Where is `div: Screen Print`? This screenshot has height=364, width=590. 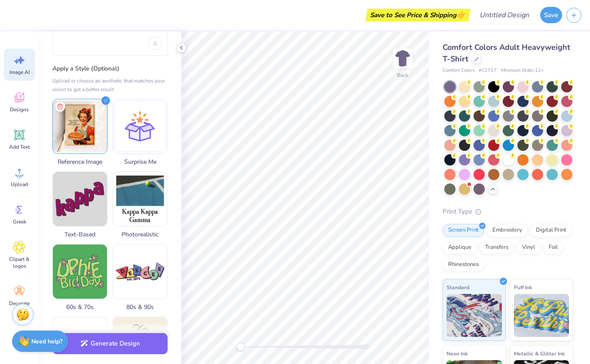
div: Screen Print is located at coordinates (463, 230).